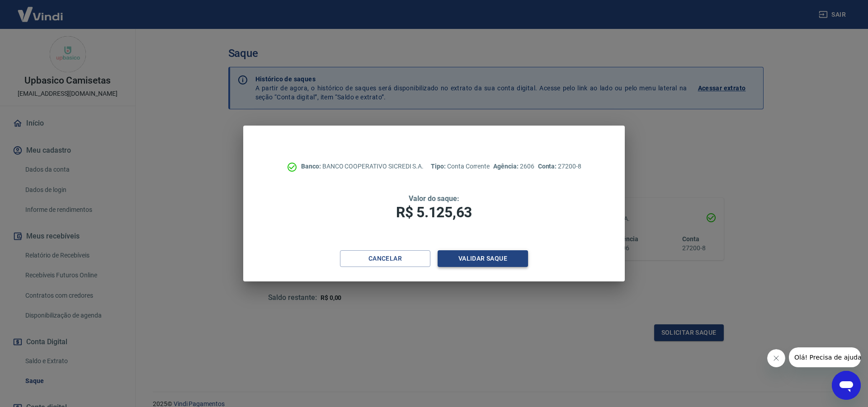 This screenshot has height=407, width=868. I want to click on p: BANCO COOPERATIVO SICREDI S.A., so click(362, 167).